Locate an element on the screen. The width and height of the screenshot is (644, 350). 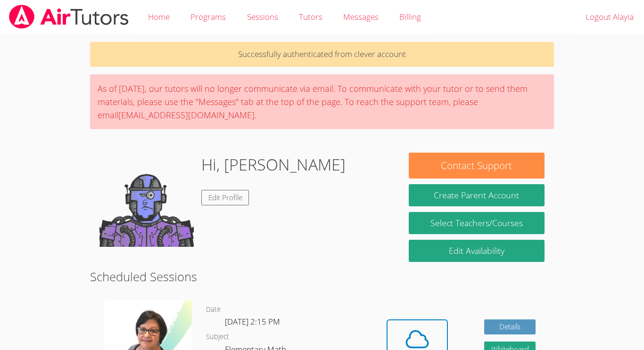
button: Contact Support is located at coordinates (476, 165).